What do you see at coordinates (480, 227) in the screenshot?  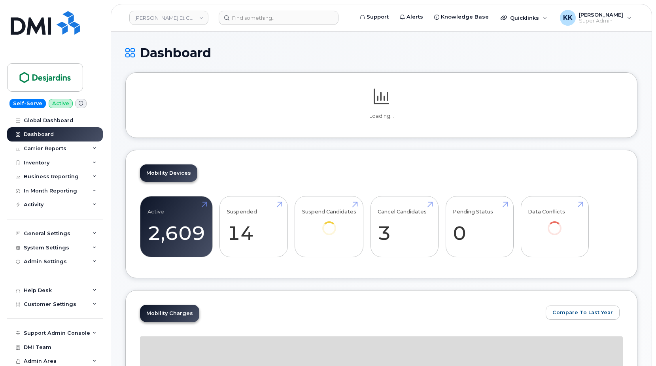 I see `a: Pending Status 0` at bounding box center [480, 227].